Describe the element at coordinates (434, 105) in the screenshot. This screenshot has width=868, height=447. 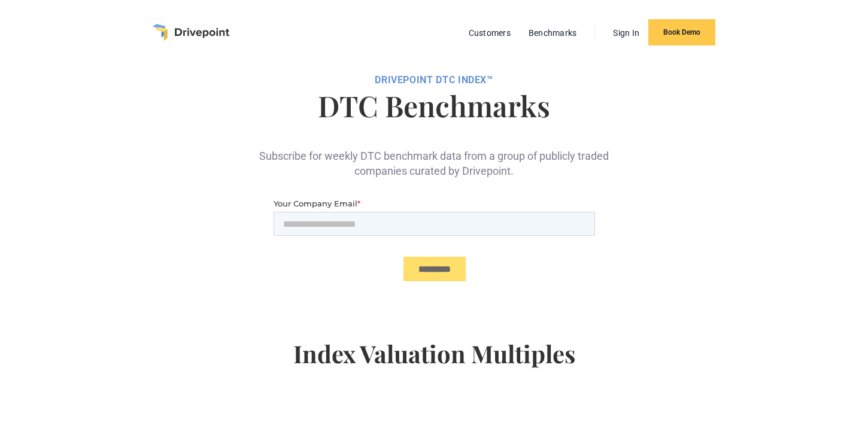
I see `h1: DTC Benchmarks` at that location.